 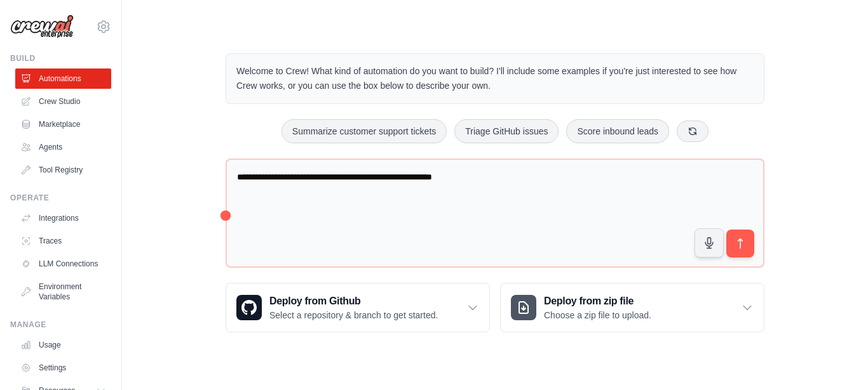 What do you see at coordinates (597, 302) in the screenshot?
I see `h3: Deploy from zip file` at bounding box center [597, 302].